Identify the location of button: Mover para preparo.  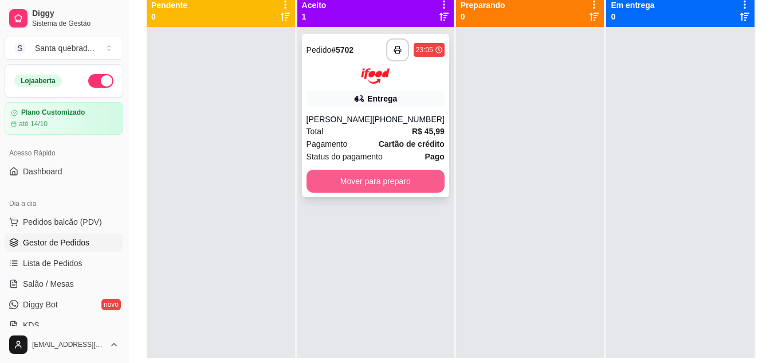
(375, 181).